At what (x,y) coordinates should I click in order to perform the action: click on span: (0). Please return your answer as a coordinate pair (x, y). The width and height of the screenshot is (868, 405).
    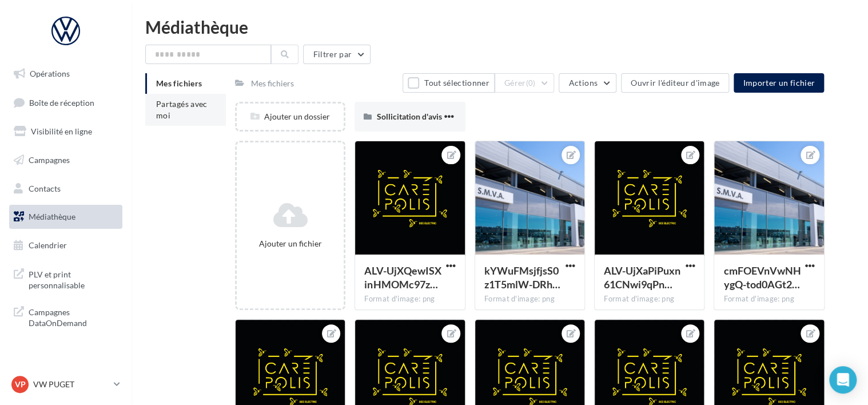
    Looking at the image, I should click on (531, 83).